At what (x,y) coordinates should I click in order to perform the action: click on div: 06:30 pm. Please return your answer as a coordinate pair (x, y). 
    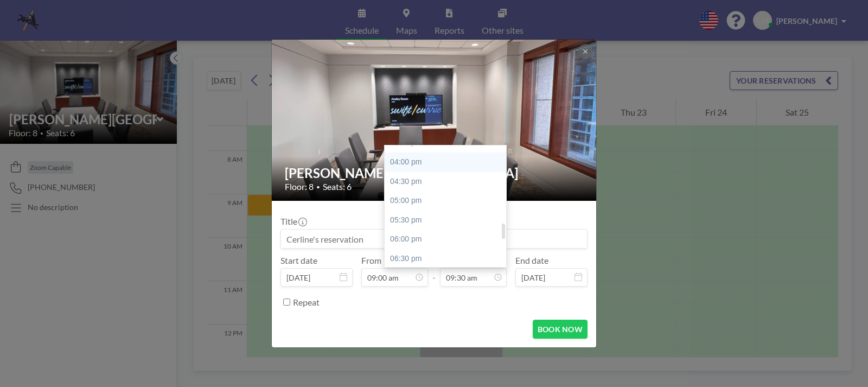
    Looking at the image, I should click on (448, 259).